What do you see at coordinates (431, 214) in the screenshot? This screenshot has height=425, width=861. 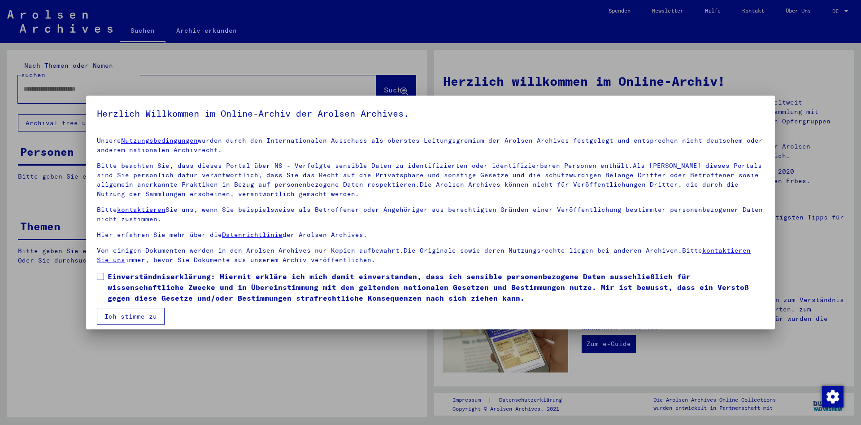 I see `p: Bitte Sie uns, wenn Sie beispielsweise als Betroffener oder Angehöriger aus berechtigten Gründen ...` at bounding box center [431, 214].